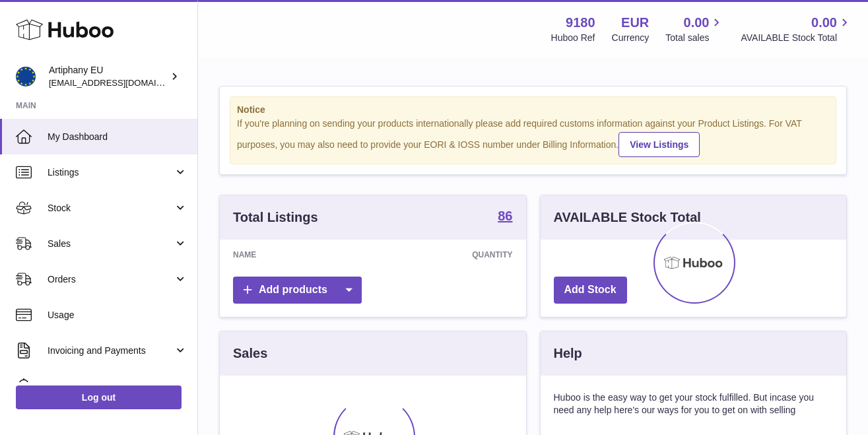  What do you see at coordinates (796, 29) in the screenshot?
I see `a: 0.00 AVAILABLE Stock Total` at bounding box center [796, 29].